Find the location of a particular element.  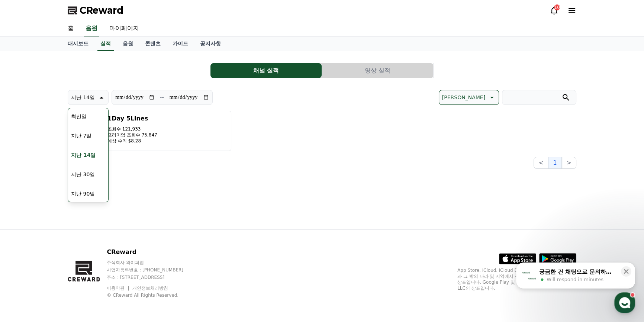

a: Settings is located at coordinates (119, 245).